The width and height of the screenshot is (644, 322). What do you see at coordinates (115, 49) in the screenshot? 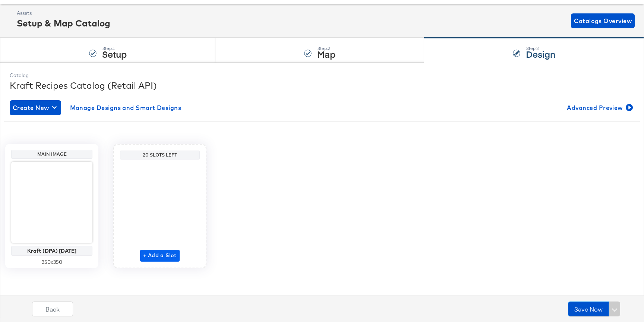
I see `div: Step: 1` at bounding box center [115, 49].